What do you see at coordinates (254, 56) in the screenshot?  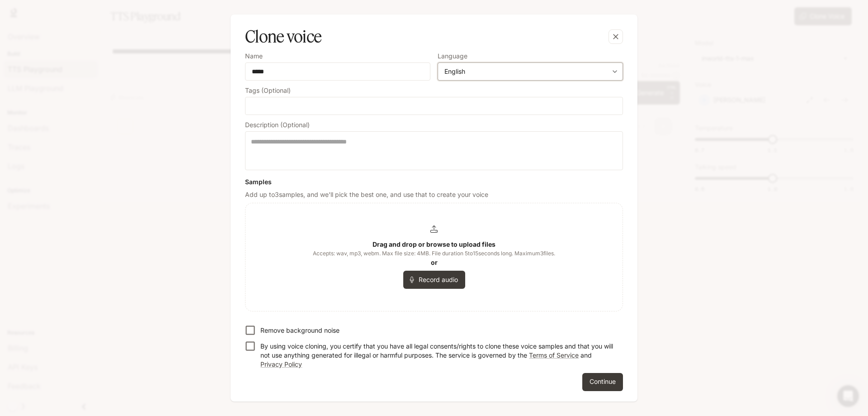 I see `p: Name` at bounding box center [254, 56].